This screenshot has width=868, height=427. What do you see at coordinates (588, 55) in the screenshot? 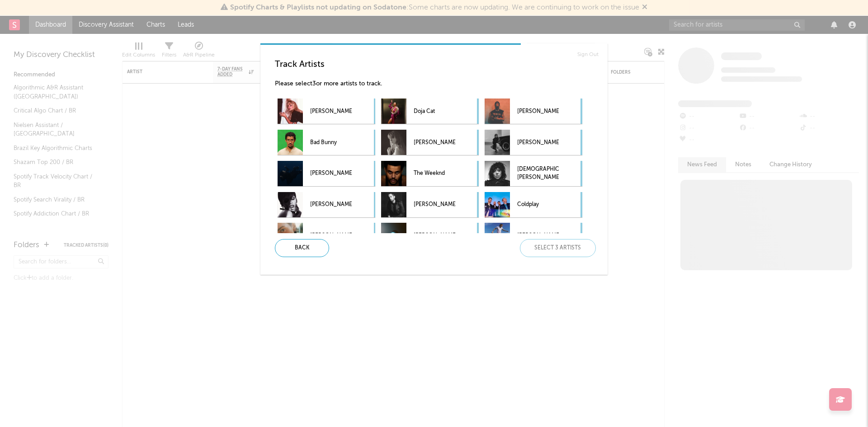
I see `a: Sign Out` at bounding box center [588, 55].